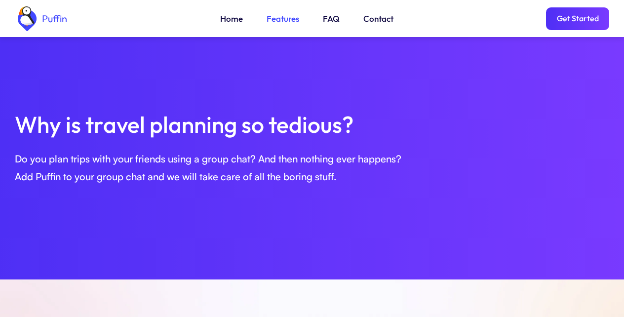  I want to click on div: Puffin, so click(53, 19).